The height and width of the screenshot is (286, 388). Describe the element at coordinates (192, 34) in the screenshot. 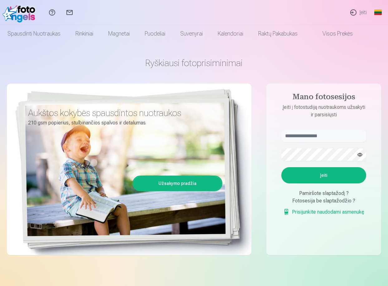

I see `a: Suvenyrai` at that location.